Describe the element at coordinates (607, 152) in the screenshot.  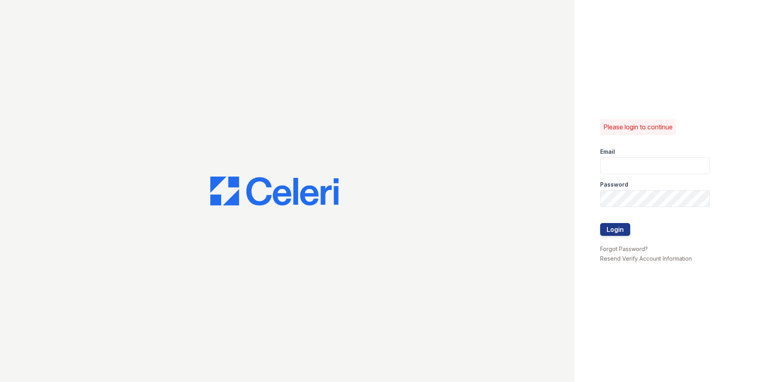
I see `label: Email` at that location.